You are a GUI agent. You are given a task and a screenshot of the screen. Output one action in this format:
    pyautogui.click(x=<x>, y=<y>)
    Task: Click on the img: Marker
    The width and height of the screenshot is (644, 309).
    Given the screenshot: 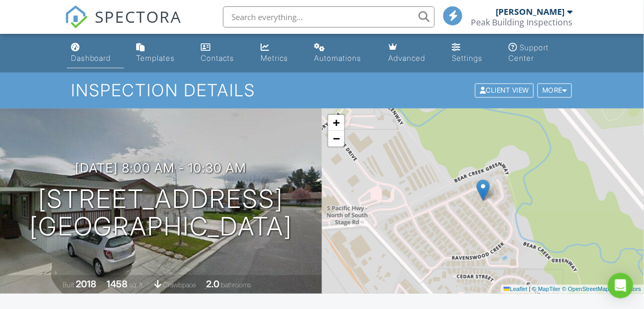 What is the action you would take?
    pyautogui.click(x=483, y=190)
    